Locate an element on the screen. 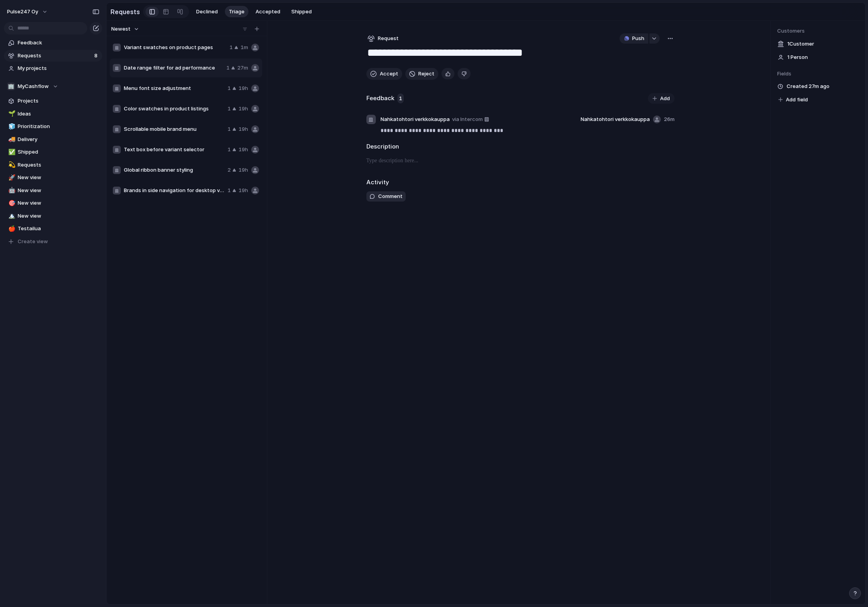 The width and height of the screenshot is (868, 607). a: 🚀New view is located at coordinates (53, 178).